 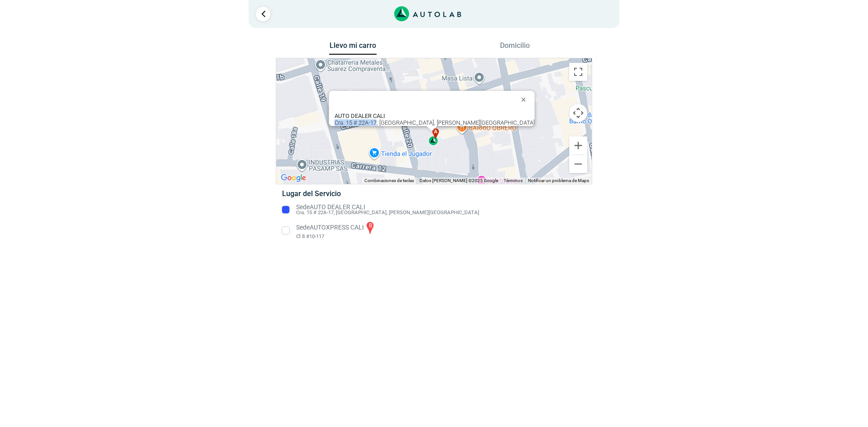 I want to click on a: Notificar un problema de Maps, so click(x=559, y=180).